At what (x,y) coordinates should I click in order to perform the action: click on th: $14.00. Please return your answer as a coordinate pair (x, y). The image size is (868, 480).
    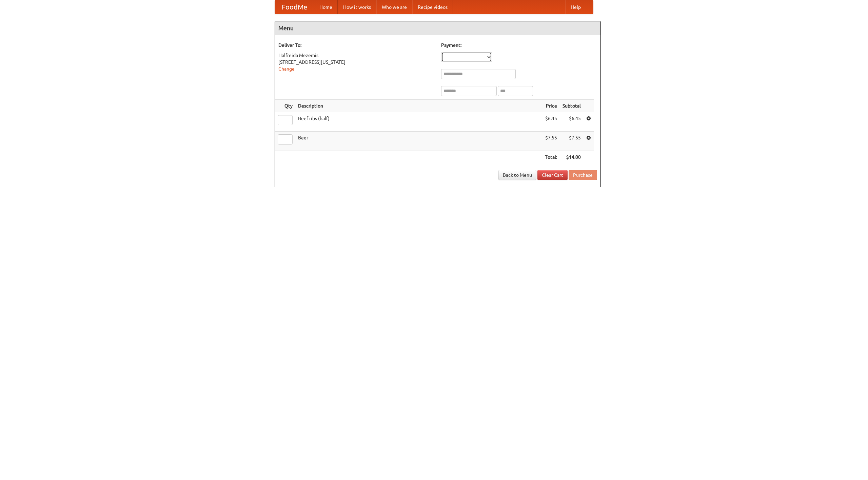
    Looking at the image, I should click on (572, 157).